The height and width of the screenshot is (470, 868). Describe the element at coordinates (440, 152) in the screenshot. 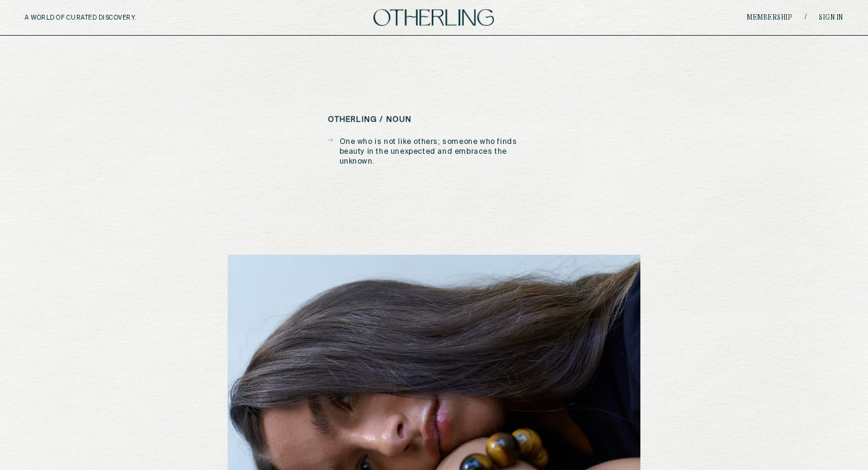

I see `p: One who is not like others; someone who finds beauty in the unexpected and embraces the unknown.` at that location.